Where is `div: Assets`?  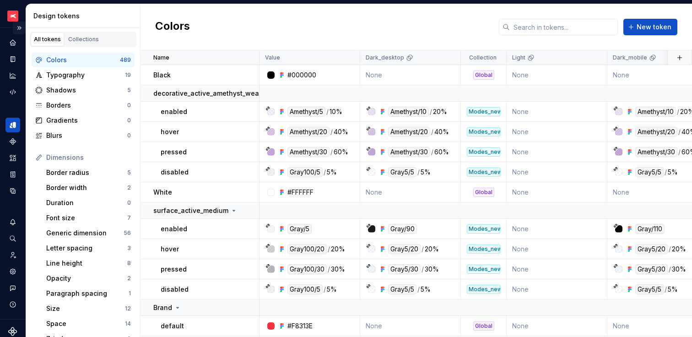
div: Assets is located at coordinates (13, 158).